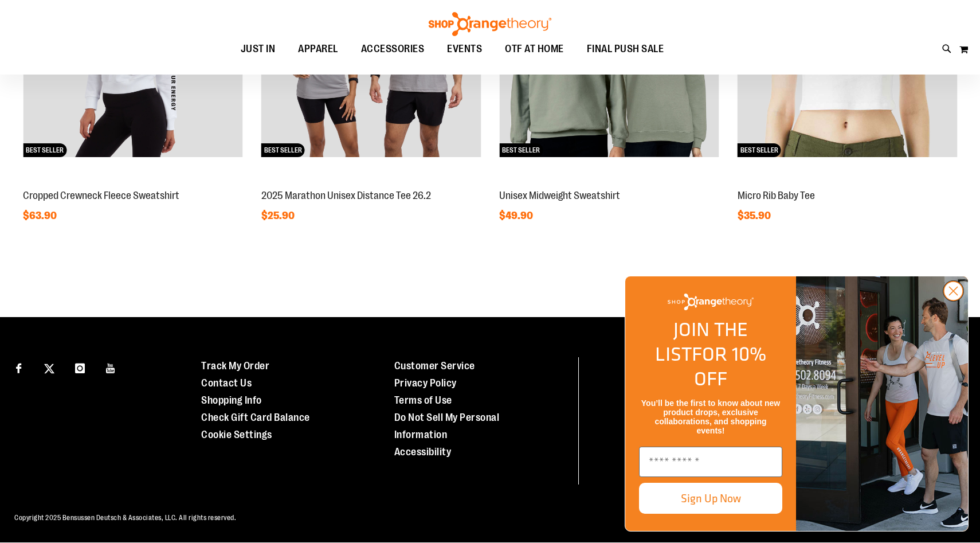 The height and width of the screenshot is (543, 980). I want to click on span: EVENTS, so click(464, 49).